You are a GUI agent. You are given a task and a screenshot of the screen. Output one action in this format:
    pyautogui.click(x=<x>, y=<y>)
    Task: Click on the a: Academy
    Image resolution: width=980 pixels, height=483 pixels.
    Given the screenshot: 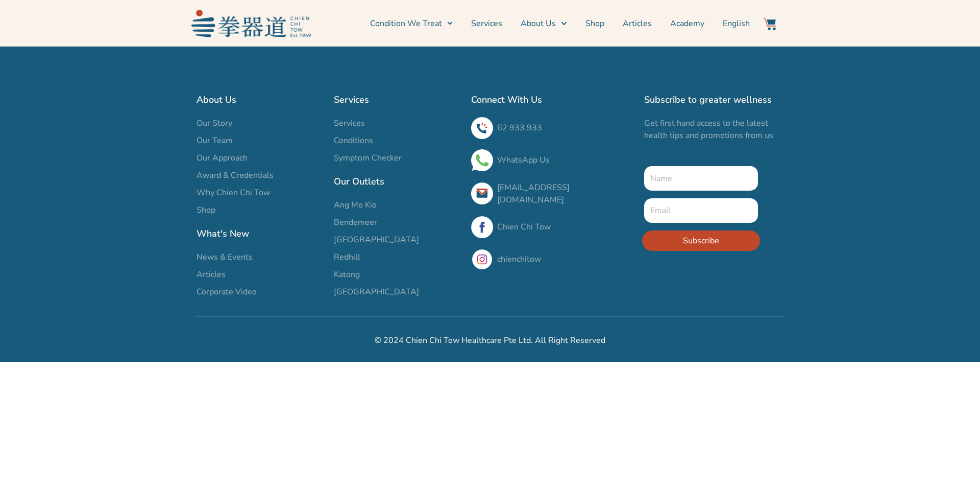 What is the action you would take?
    pyautogui.click(x=687, y=23)
    